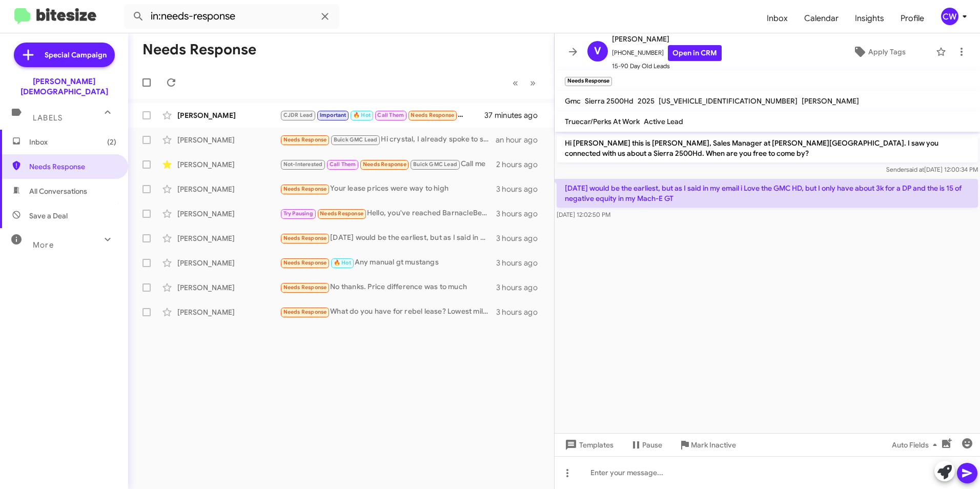  What do you see at coordinates (602, 121) in the screenshot?
I see `span: Truecar/Perks At Work` at bounding box center [602, 121].